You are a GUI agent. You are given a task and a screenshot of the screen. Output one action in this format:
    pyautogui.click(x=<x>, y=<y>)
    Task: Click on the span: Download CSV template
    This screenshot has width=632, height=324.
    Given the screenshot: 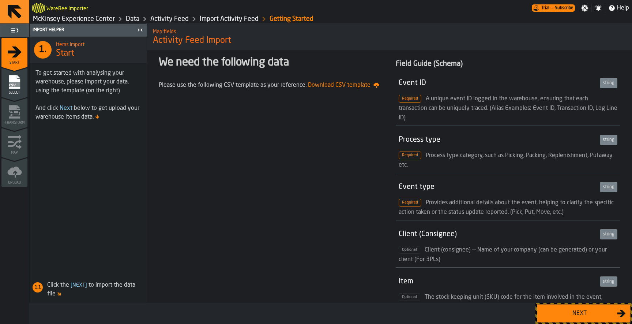 What is the action you would take?
    pyautogui.click(x=343, y=85)
    